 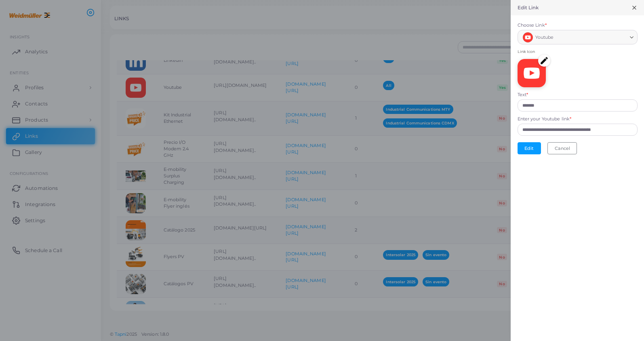 I want to click on label: Choose Link, so click(x=532, y=26).